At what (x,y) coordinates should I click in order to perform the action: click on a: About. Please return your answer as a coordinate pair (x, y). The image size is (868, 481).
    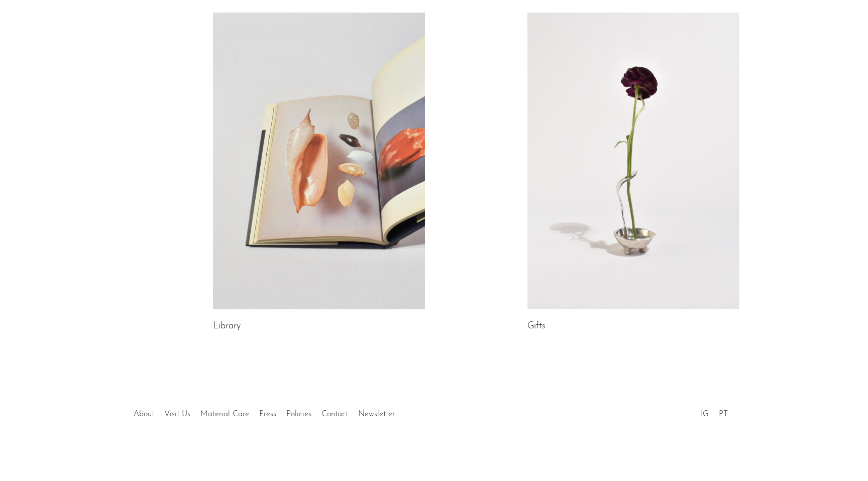
    Looking at the image, I should click on (144, 414).